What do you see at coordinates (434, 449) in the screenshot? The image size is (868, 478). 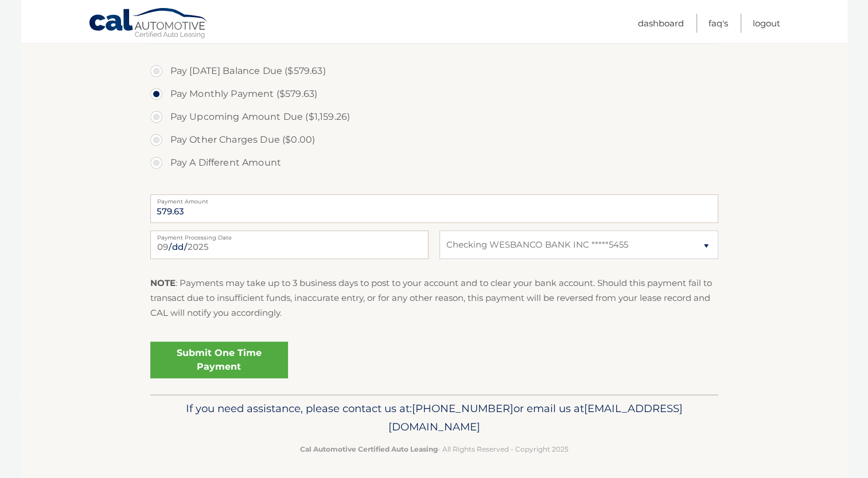 I see `p: - All Rights Reserved - Copyright 2025` at bounding box center [434, 449].